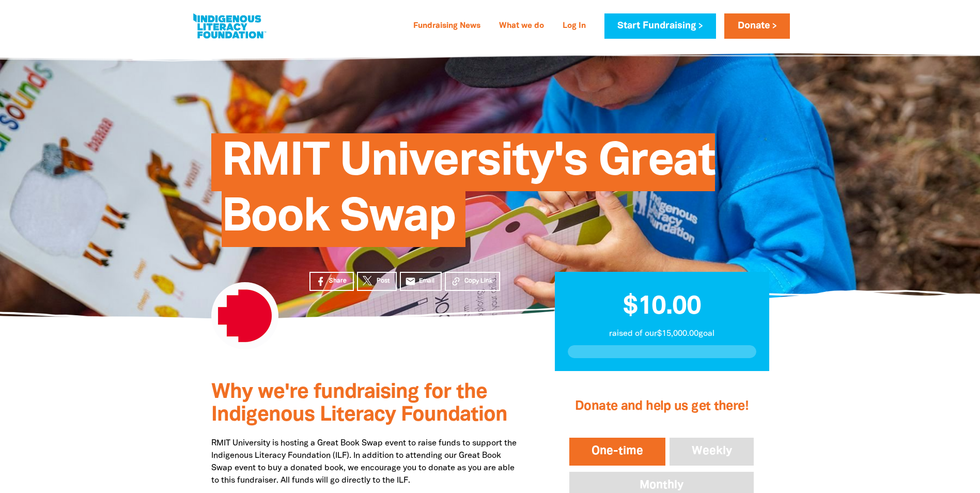 Image resolution: width=980 pixels, height=493 pixels. I want to click on a: Start Fundraising, so click(660, 26).